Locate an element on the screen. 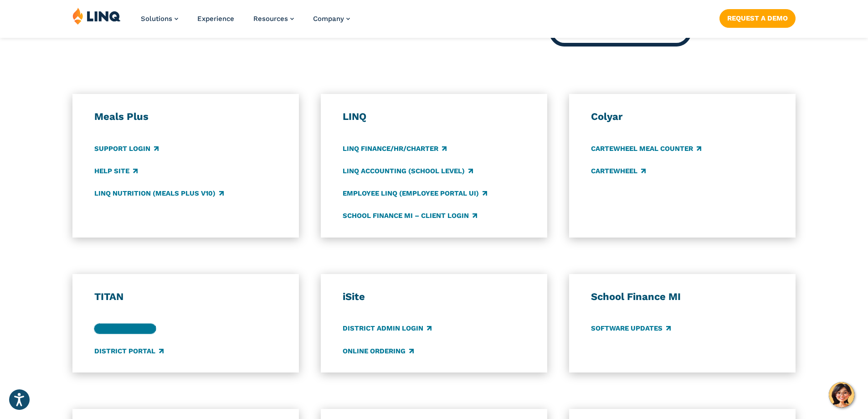  a: Online Ordering is located at coordinates (378, 351).